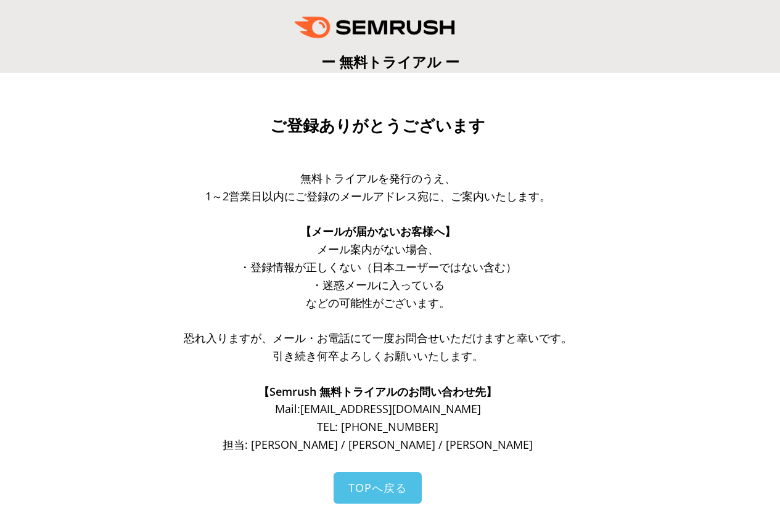 This screenshot has width=780, height=532. I want to click on span: 1～2営業日以内にご登録のメールアドレス宛に、ご案内いたします。, so click(378, 196).